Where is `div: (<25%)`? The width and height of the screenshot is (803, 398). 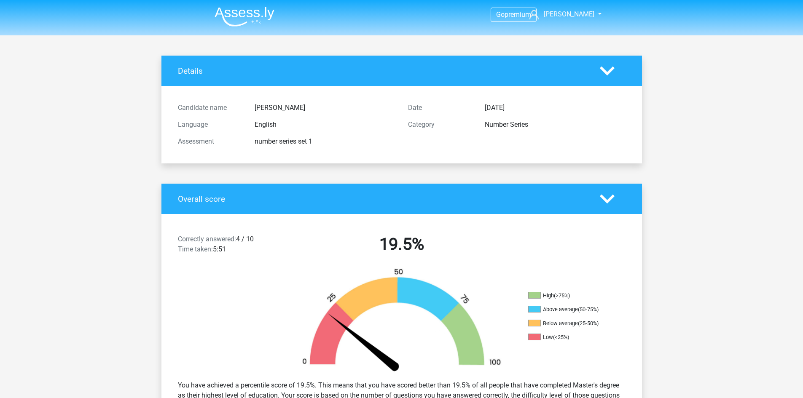
div: (<25%) is located at coordinates (561, 337).